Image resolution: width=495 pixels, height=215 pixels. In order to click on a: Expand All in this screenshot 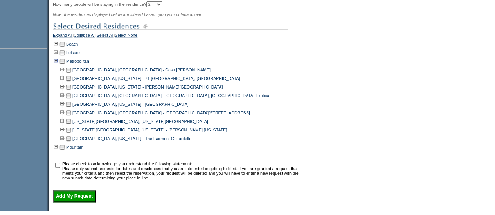, I will do `click(63, 36)`.